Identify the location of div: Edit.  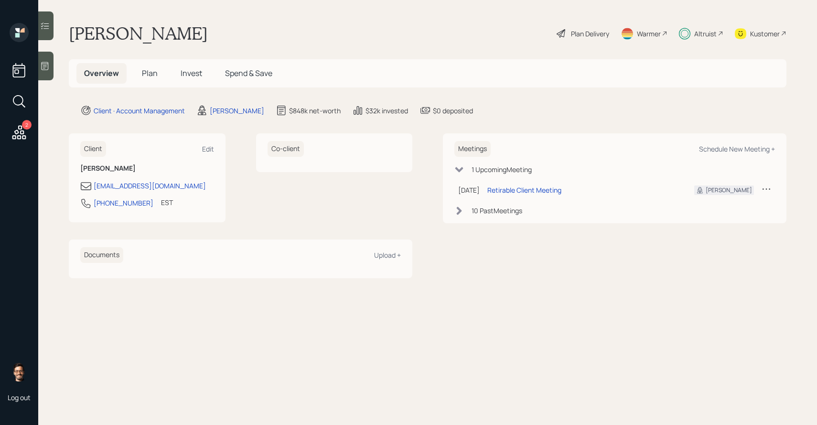
(208, 149).